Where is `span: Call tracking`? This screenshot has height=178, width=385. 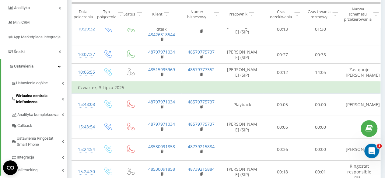
span: Call tracking is located at coordinates (27, 170).